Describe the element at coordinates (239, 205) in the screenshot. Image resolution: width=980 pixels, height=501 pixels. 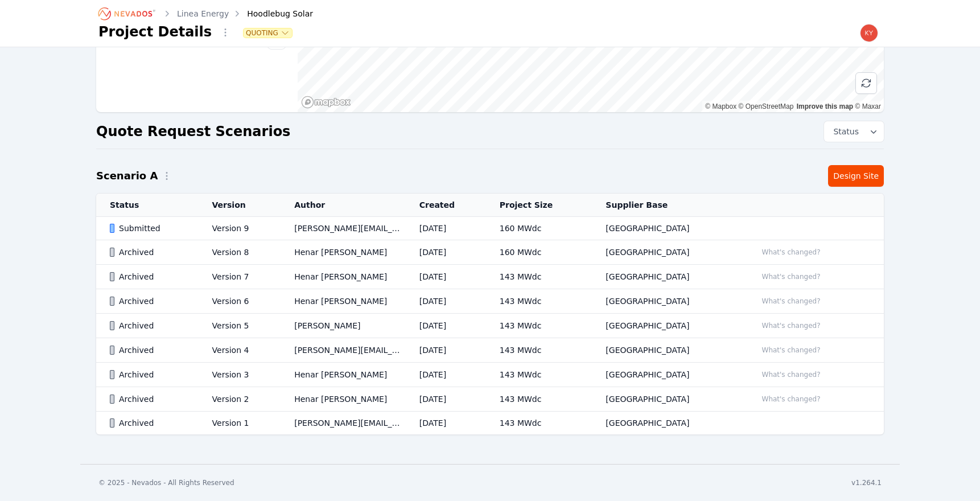
I see `th: Version` at that location.